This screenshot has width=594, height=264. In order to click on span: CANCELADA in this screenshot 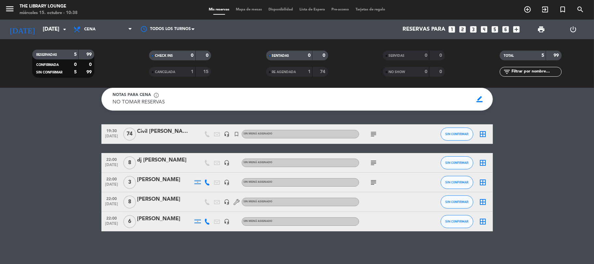, I will do `click(165, 72)`.